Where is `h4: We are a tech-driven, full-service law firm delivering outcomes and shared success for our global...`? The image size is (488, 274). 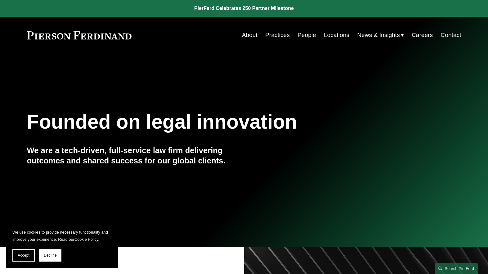 h4: We are a tech-driven, full-service law firm delivering outcomes and shared success for our global... is located at coordinates (136, 155).